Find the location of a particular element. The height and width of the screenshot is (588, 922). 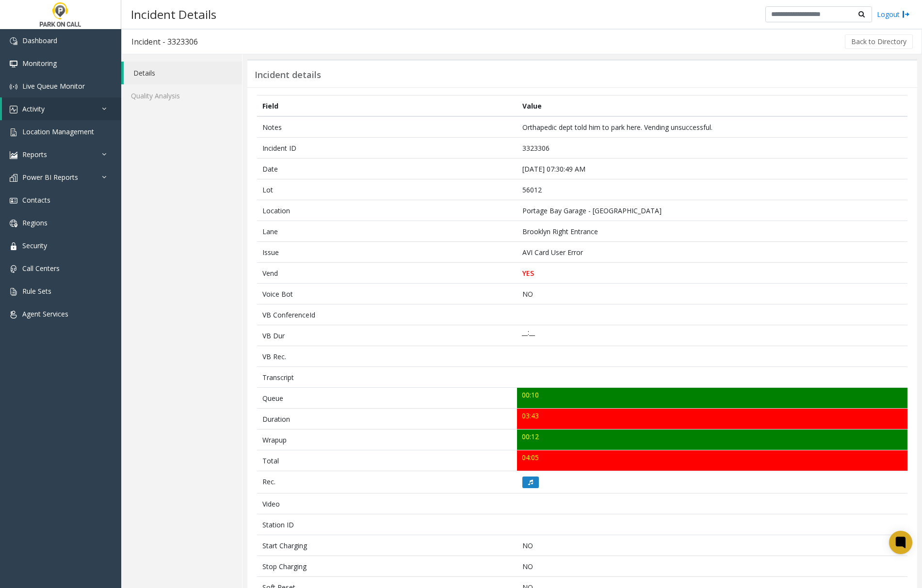

td: Total is located at coordinates (387, 461).